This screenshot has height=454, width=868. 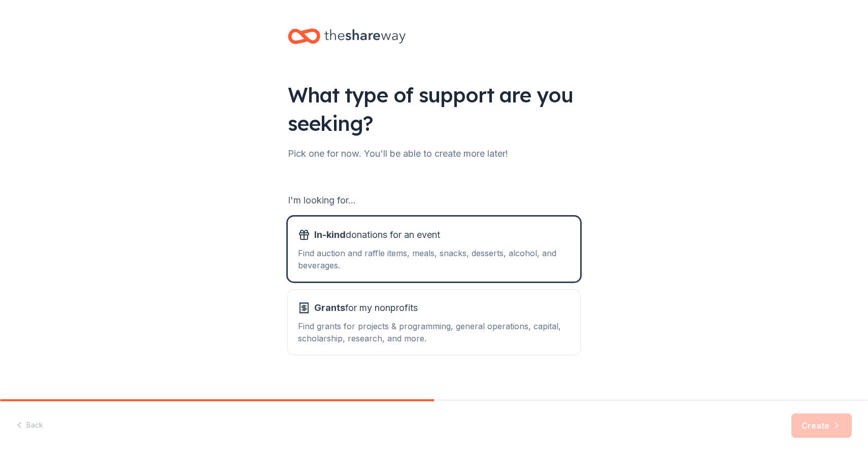 What do you see at coordinates (366, 308) in the screenshot?
I see `span: for my nonprofits` at bounding box center [366, 308].